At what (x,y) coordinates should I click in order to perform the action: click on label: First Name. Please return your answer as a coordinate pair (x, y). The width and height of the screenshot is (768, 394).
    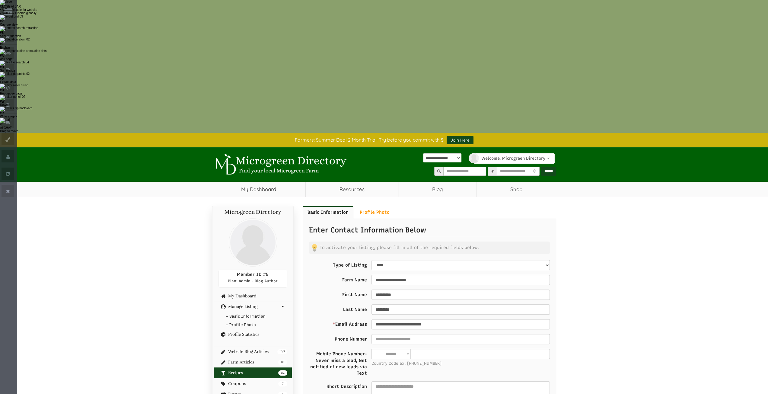
    Looking at the image, I should click on (354, 294).